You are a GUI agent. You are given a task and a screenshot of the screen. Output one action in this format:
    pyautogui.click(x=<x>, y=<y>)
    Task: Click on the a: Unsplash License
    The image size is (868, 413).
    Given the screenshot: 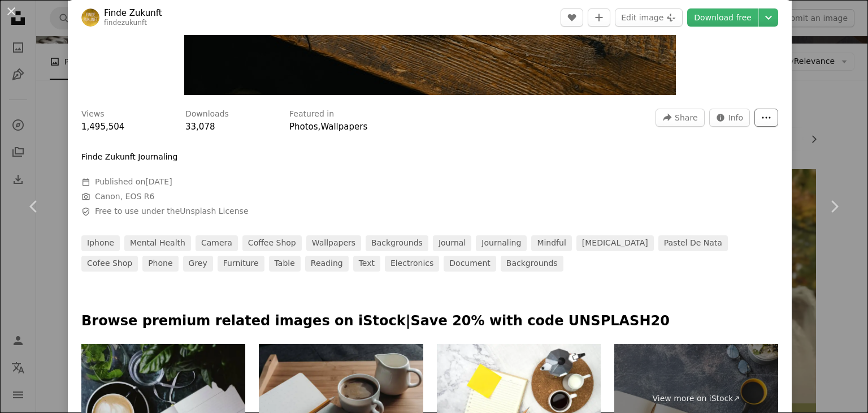 What is the action you would take?
    pyautogui.click(x=214, y=211)
    